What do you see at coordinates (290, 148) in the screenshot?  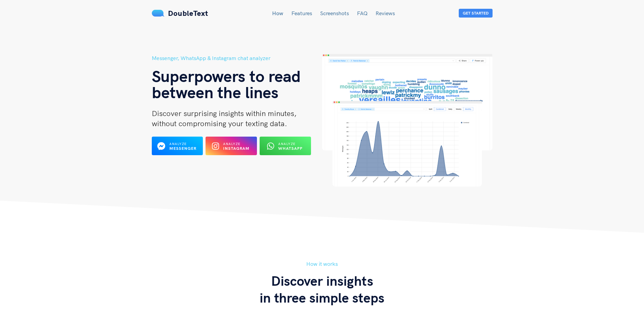 I see `b: WhatsApp` at bounding box center [290, 148].